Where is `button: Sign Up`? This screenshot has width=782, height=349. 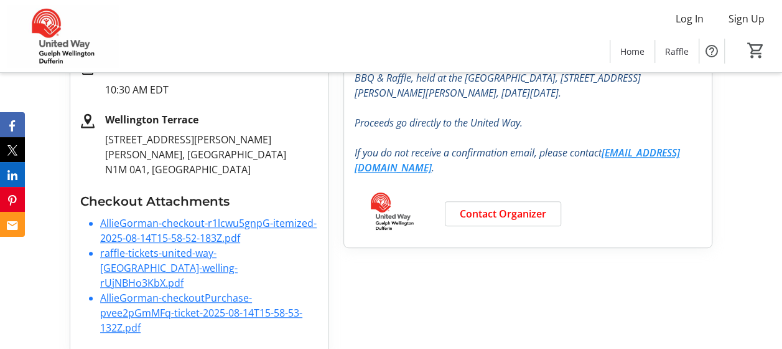 button: Sign Up is located at coordinates (747, 19).